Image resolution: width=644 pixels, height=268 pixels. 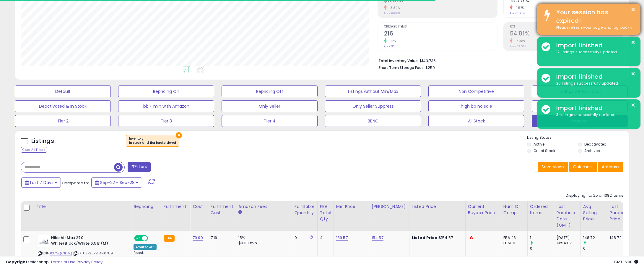 What do you see at coordinates (75, 183) in the screenshot?
I see `span: Compared to:` at bounding box center [75, 183].